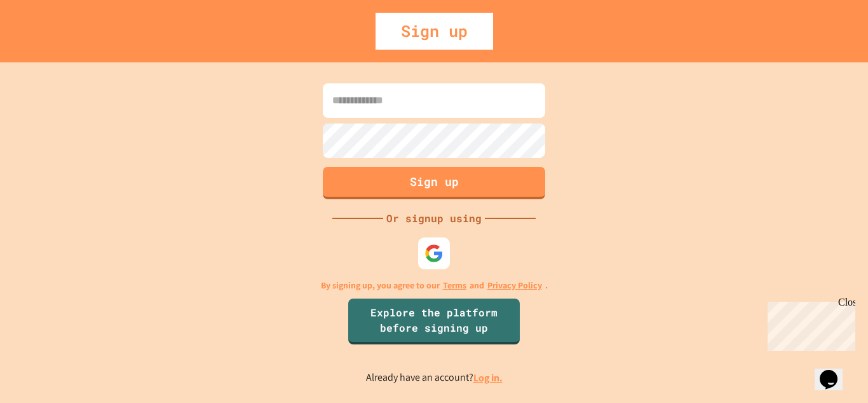 Image resolution: width=868 pixels, height=403 pixels. Describe the element at coordinates (434, 377) in the screenshot. I see `p: Already have an account?` at that location.